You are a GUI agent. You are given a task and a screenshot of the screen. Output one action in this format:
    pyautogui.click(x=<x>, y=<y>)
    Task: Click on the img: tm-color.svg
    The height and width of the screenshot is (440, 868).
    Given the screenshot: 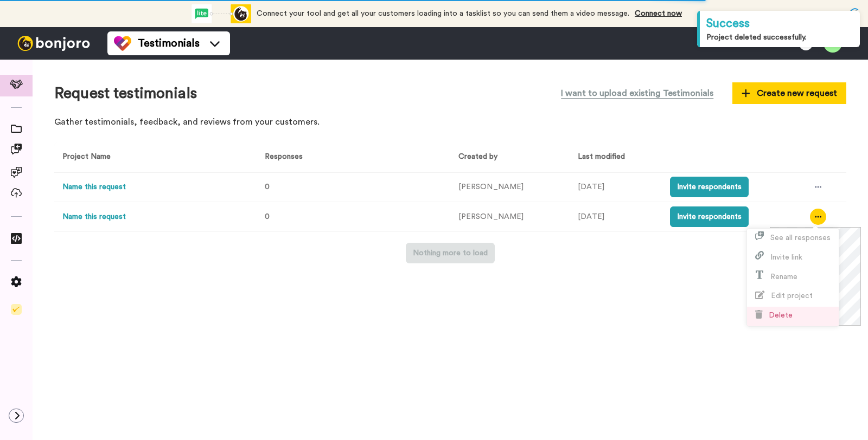 What is the action you would take?
    pyautogui.click(x=122, y=44)
    